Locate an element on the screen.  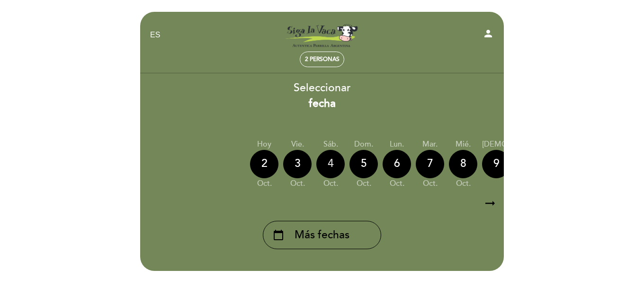
div: dom. is located at coordinates (364, 144).